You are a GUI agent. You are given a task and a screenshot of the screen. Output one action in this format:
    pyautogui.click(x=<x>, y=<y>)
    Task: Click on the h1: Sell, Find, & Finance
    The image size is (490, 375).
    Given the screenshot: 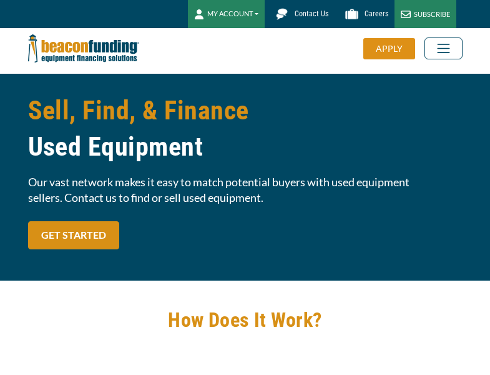 What is the action you would take?
    pyautogui.click(x=245, y=129)
    